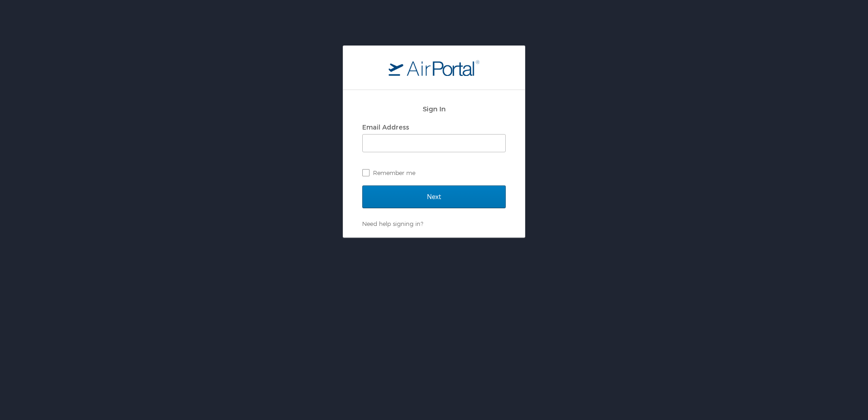 The width and height of the screenshot is (868, 420). What do you see at coordinates (434, 173) in the screenshot?
I see `label: Remember me` at bounding box center [434, 173].